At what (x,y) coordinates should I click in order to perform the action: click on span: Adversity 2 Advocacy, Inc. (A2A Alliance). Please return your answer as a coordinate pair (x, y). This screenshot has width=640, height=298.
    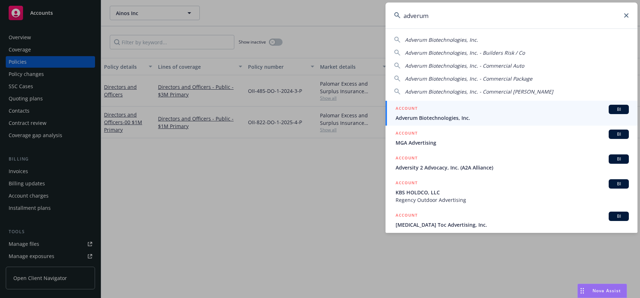
    Looking at the image, I should click on (512, 167).